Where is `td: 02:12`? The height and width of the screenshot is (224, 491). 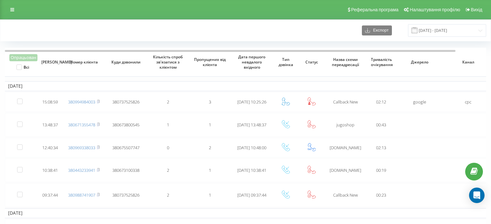 td: 02:12 is located at coordinates (381, 102).